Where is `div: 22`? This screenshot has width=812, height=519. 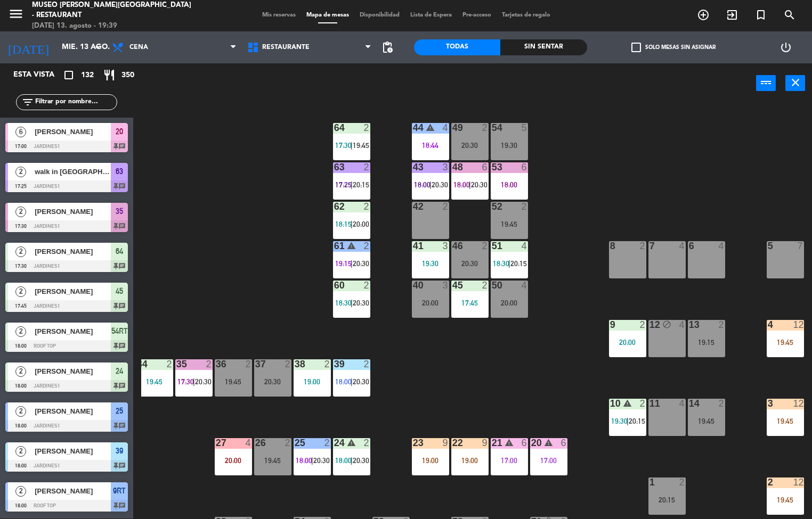
div: 22 is located at coordinates (453, 443).